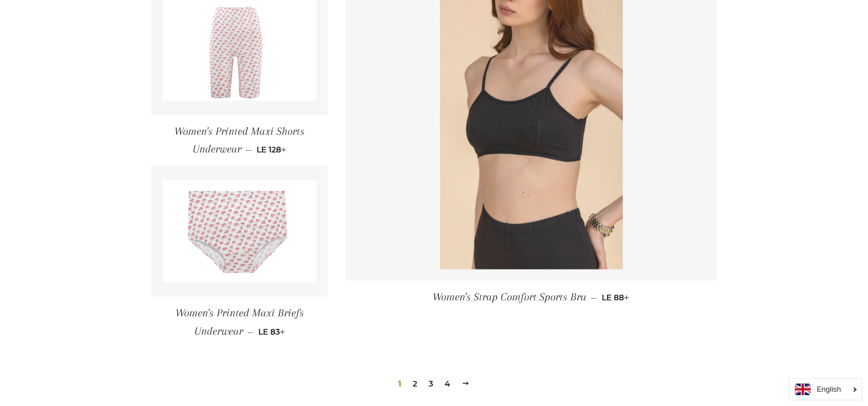 This screenshot has height=406, width=868. Describe the element at coordinates (239, 321) in the screenshot. I see `span: Women's Printed Maxi Briefs Underwear` at that location.